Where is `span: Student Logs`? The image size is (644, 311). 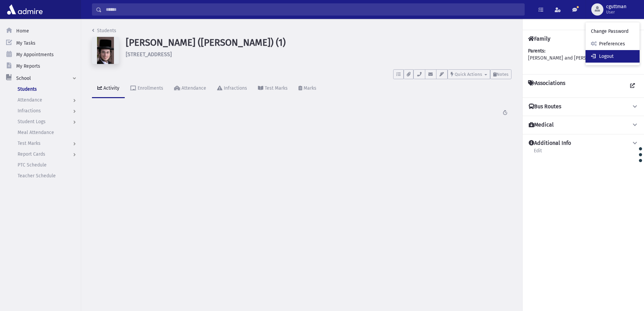 span: Student Logs is located at coordinates (31, 122).